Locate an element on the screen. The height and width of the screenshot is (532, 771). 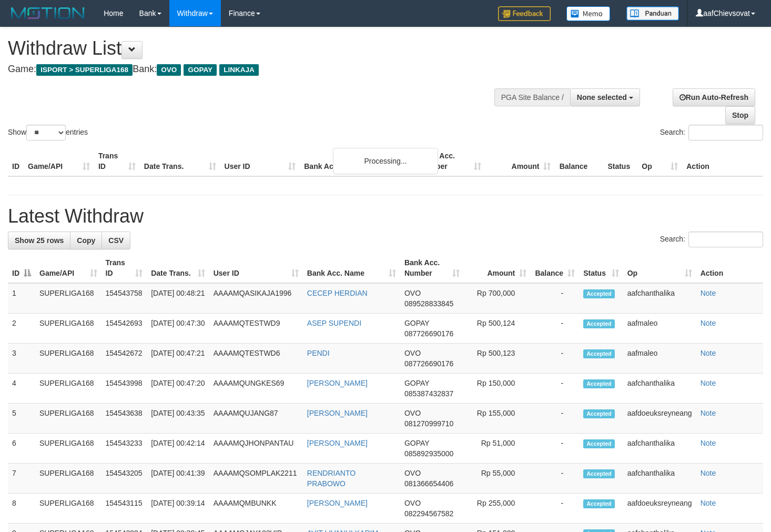
td: 5 is located at coordinates (21, 418).